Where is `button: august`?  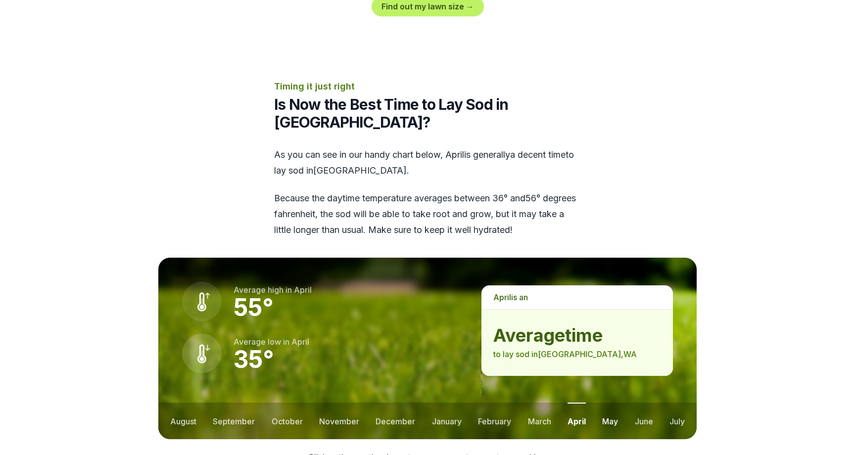 button: august is located at coordinates (183, 421).